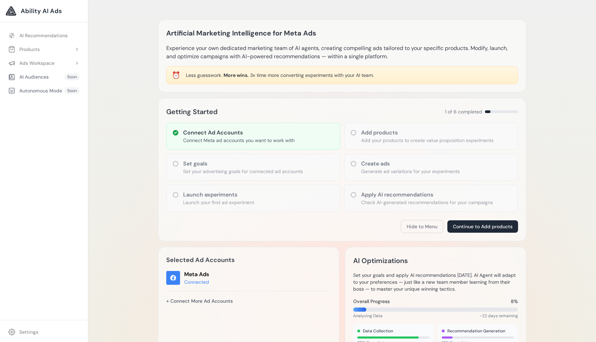 This screenshot has height=342, width=596. I want to click on h3: Launch experiments, so click(219, 195).